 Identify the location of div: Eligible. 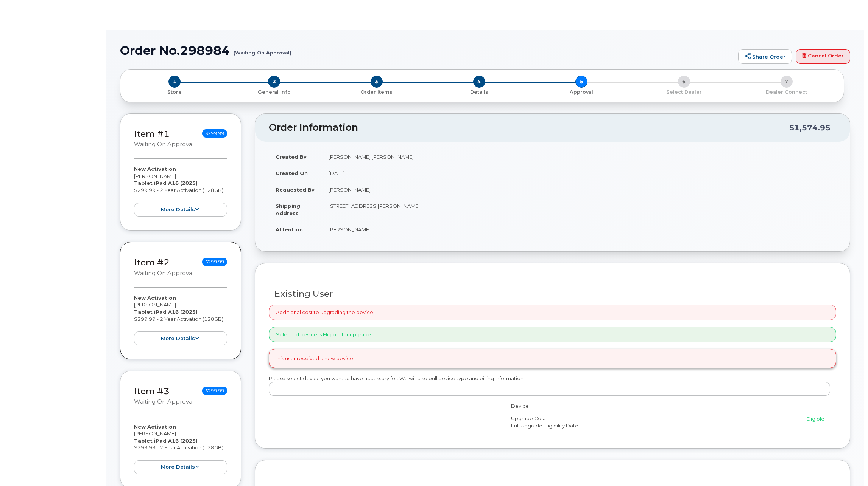
(735, 419).